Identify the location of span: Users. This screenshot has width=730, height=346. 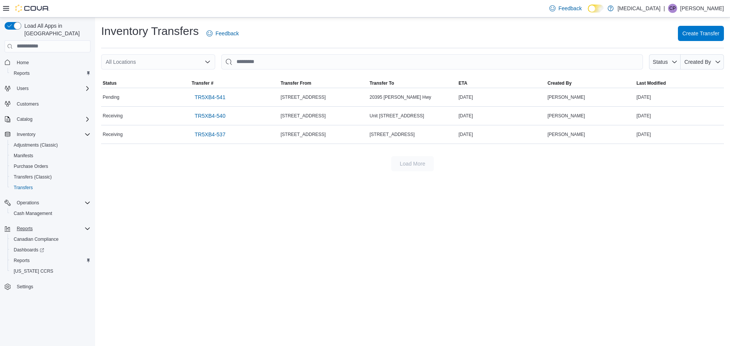
(22, 89).